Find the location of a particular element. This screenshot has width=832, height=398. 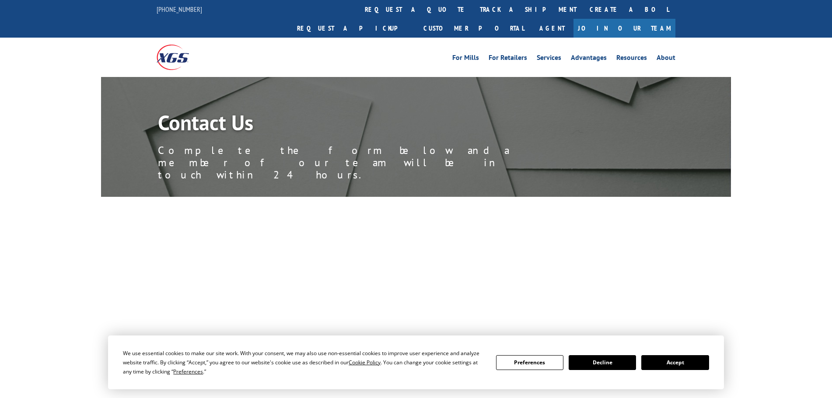

div: Cookie Consent Prompt is located at coordinates (416, 362).